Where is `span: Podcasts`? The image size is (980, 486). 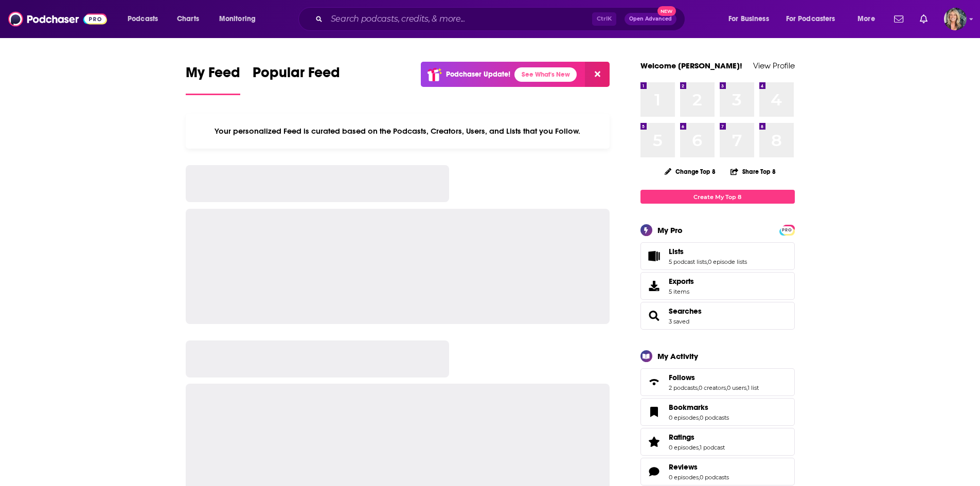
span: Podcasts is located at coordinates (143, 19).